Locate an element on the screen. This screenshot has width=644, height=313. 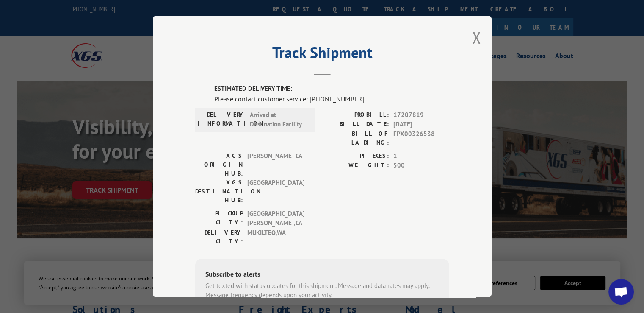
label: XGS DESTINATION HUB: is located at coordinates (219, 191).